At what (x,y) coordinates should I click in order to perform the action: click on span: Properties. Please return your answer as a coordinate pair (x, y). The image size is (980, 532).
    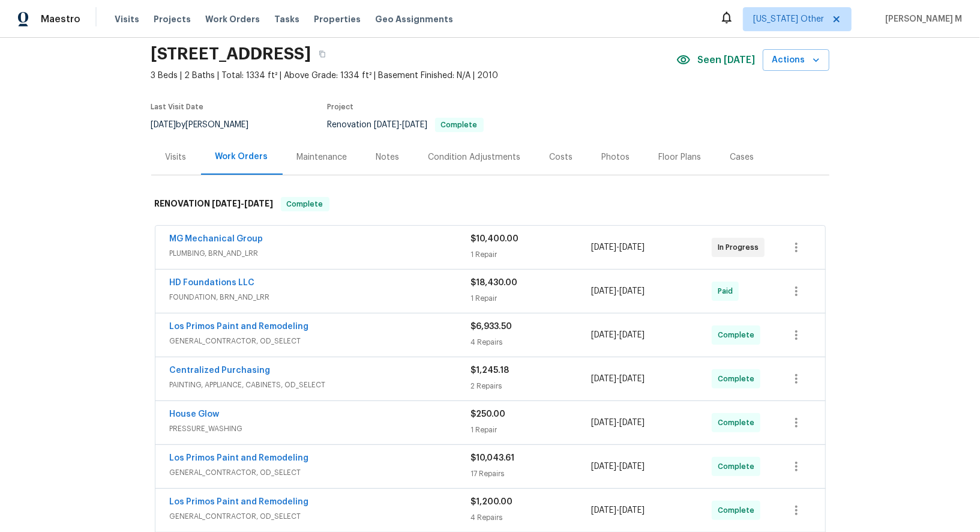
    Looking at the image, I should click on (337, 19).